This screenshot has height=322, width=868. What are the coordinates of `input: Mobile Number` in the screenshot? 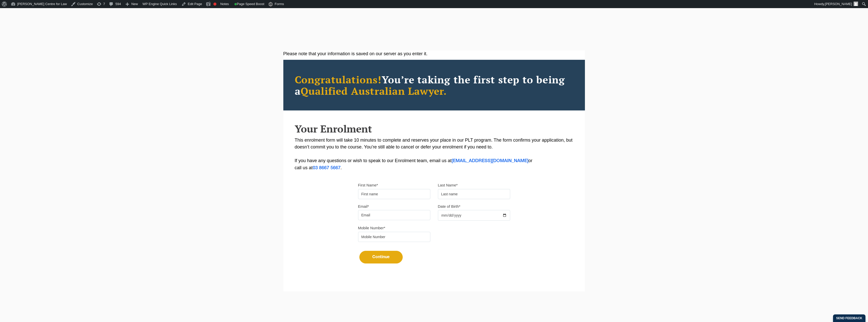 It's located at (394, 237).